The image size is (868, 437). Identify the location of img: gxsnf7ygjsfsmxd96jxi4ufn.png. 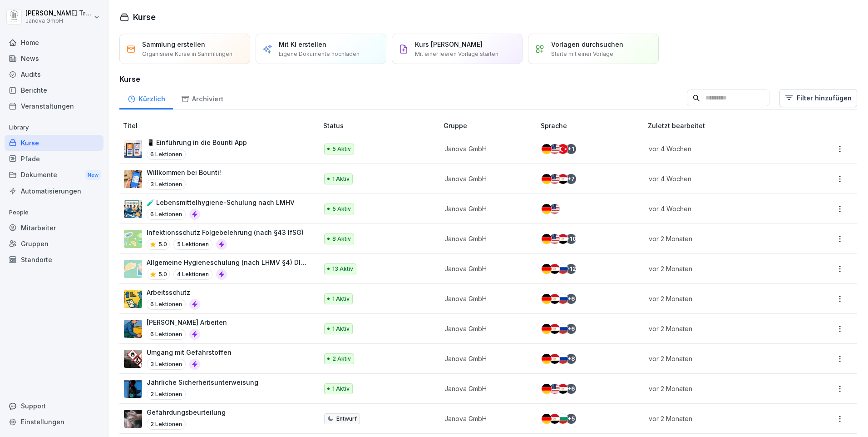
(133, 269).